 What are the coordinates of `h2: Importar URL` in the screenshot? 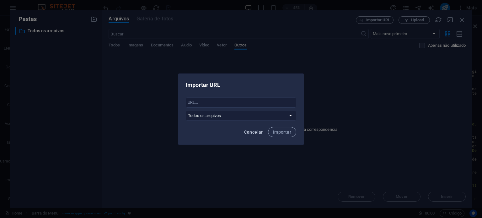 It's located at (241, 85).